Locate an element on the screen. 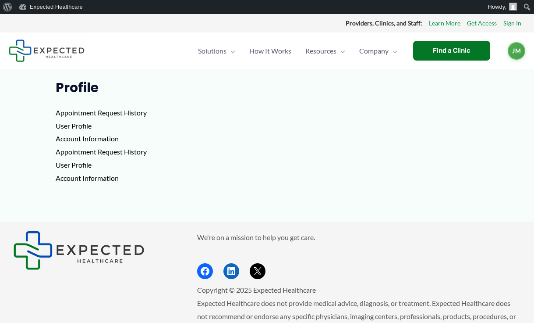 The image size is (534, 323). span: Resources is located at coordinates (321, 51).